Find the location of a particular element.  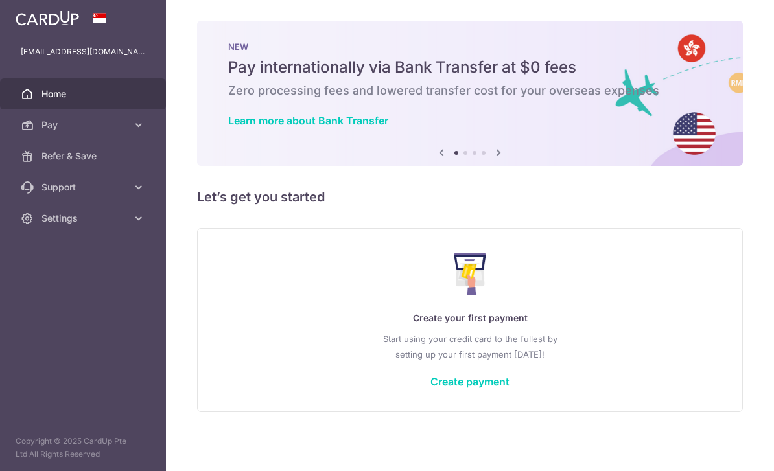

p: Create your first payment is located at coordinates (470, 318).